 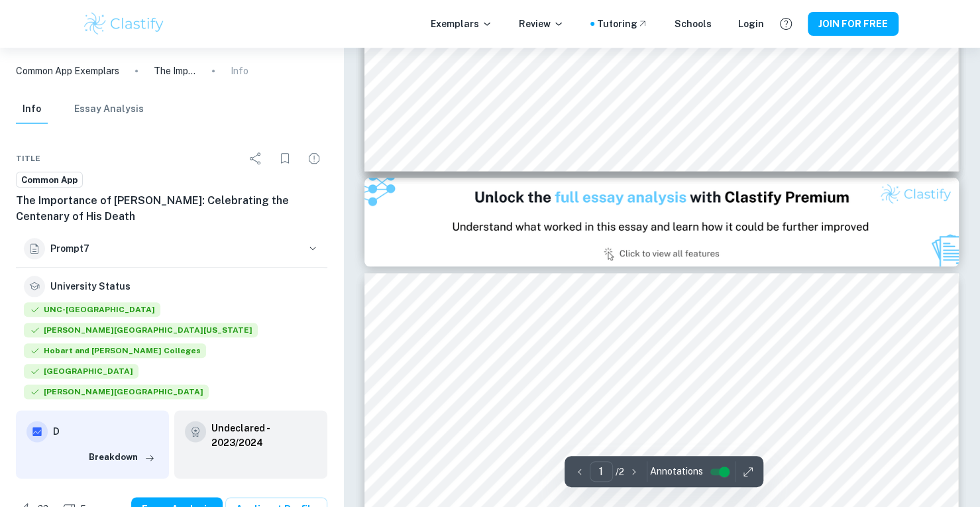 What do you see at coordinates (68, 71) in the screenshot?
I see `p: Common App Exemplars` at bounding box center [68, 71].